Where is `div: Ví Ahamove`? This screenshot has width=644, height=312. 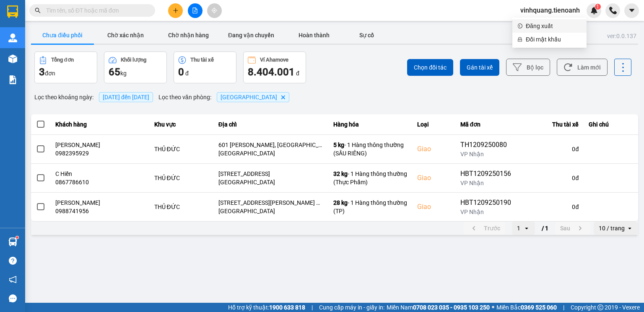
div: Ví Ahamove is located at coordinates (274, 60).